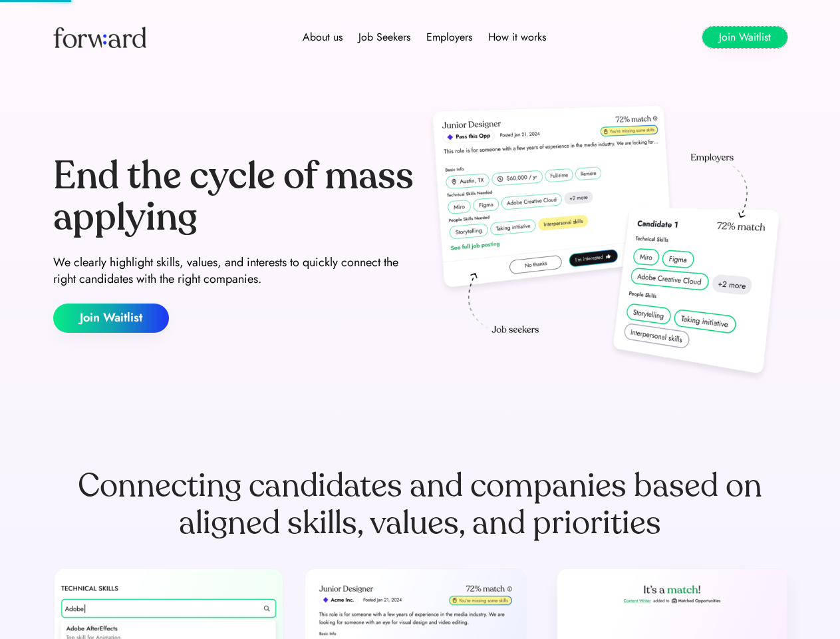  I want to click on div: Employers, so click(449, 37).